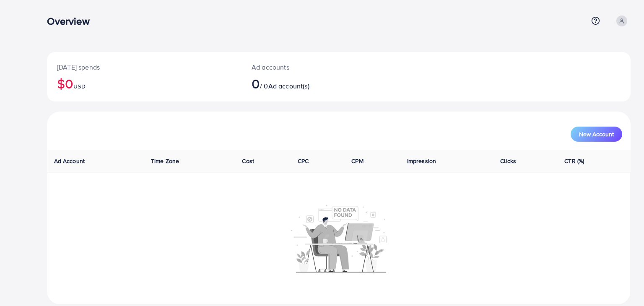 The width and height of the screenshot is (644, 306). Describe the element at coordinates (71, 21) in the screenshot. I see `h3: Overview` at that location.